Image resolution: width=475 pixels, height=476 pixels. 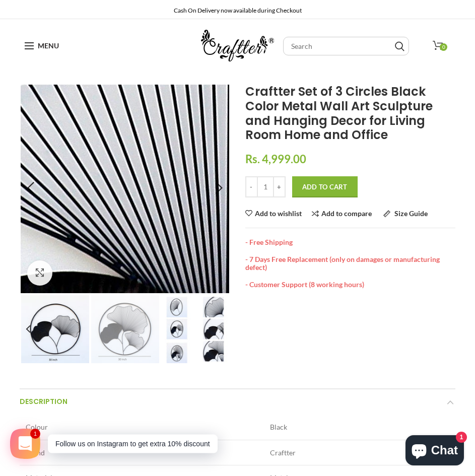 I want to click on span: Description, so click(x=43, y=402).